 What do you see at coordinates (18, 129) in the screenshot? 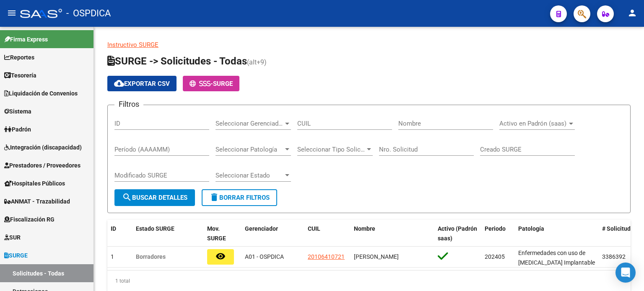
I see `span: Padrón` at bounding box center [18, 129].